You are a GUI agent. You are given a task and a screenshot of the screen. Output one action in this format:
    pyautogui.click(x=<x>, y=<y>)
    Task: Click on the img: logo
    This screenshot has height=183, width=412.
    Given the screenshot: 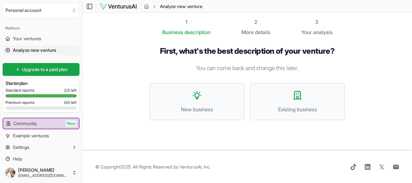 What is the action you would take?
    pyautogui.click(x=118, y=6)
    